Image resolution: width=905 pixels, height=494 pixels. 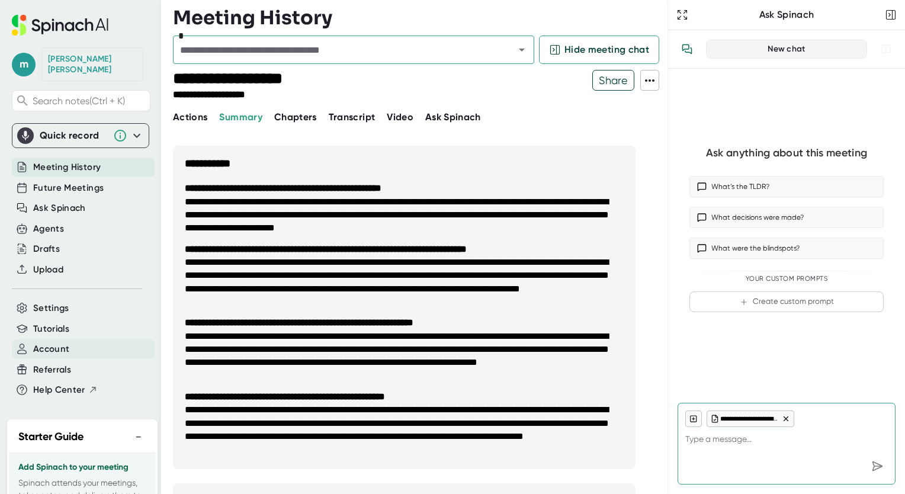 What do you see at coordinates (295, 117) in the screenshot?
I see `span: Chapters` at bounding box center [295, 117].